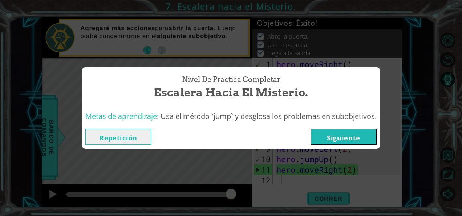  What do you see at coordinates (231, 80) in the screenshot?
I see `span: Nivel de Práctica Completar` at bounding box center [231, 80].